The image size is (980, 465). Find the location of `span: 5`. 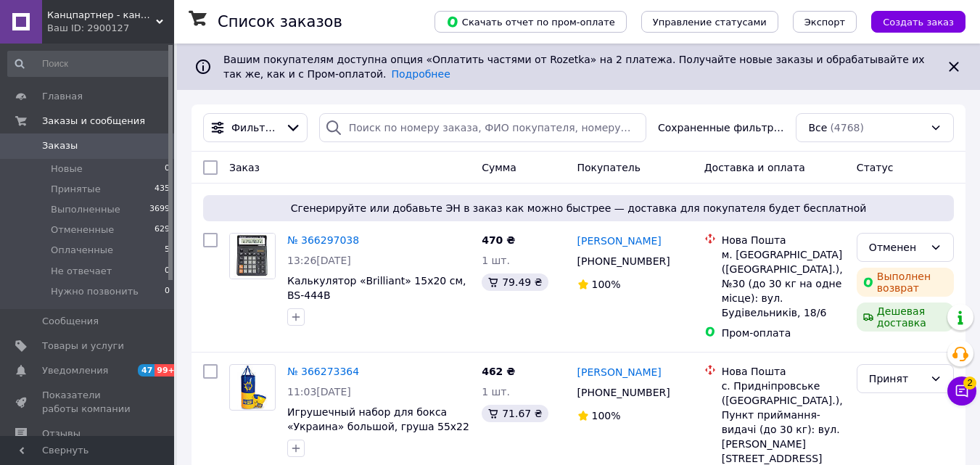

span: 5 is located at coordinates (167, 251).